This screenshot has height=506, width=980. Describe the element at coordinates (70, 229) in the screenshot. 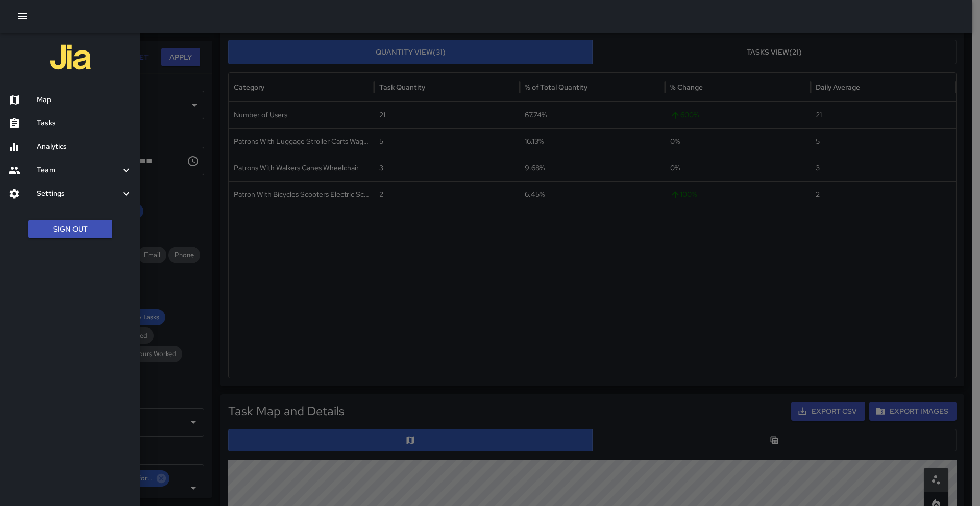

I see `button: Sign Out` at that location.